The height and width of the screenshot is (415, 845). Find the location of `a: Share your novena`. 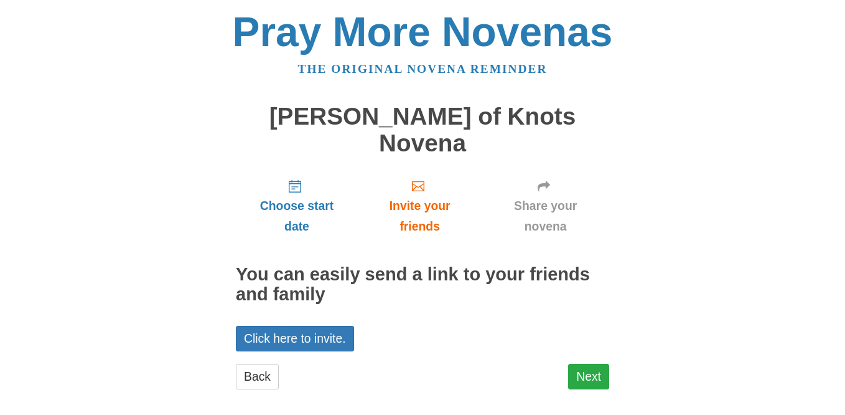

a: Share your novena is located at coordinates (545, 205).